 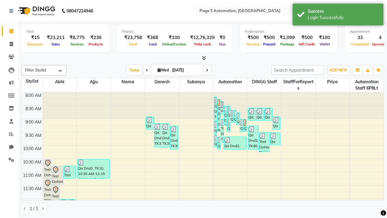 I want to click on span: Petty cash, so click(x=202, y=44).